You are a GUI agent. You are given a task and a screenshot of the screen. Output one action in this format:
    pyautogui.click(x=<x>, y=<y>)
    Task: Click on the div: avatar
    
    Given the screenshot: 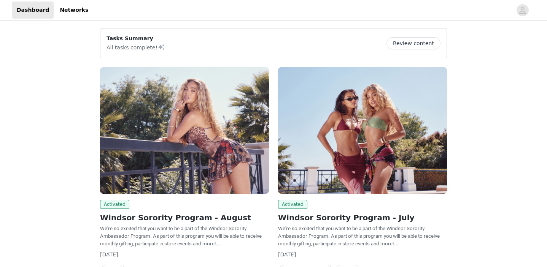 What is the action you would take?
    pyautogui.click(x=522, y=10)
    